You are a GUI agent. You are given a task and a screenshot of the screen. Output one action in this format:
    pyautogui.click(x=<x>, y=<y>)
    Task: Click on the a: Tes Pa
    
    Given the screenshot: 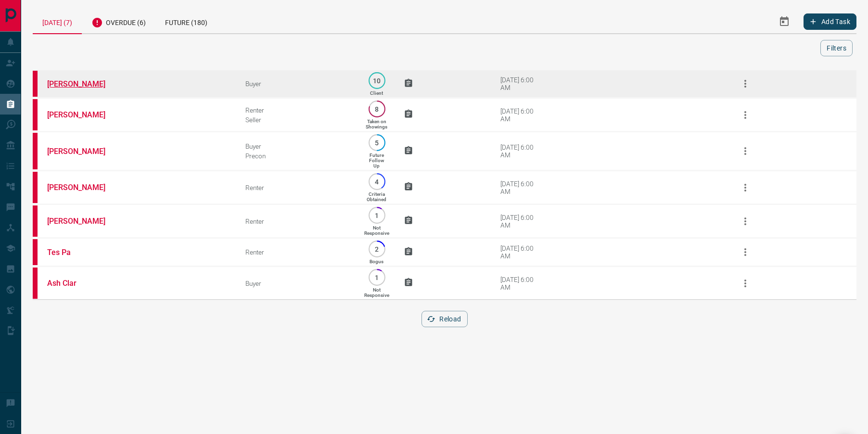 What is the action you would take?
    pyautogui.click(x=83, y=252)
    